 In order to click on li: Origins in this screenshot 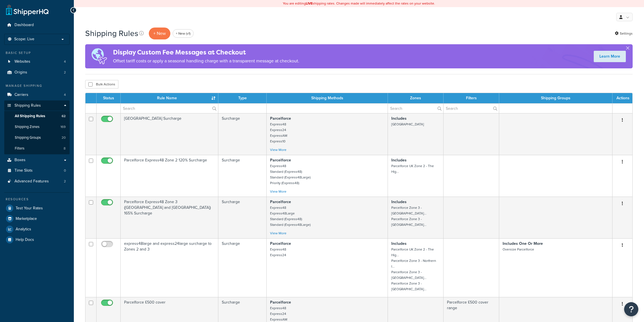, I will do `click(37, 72)`.